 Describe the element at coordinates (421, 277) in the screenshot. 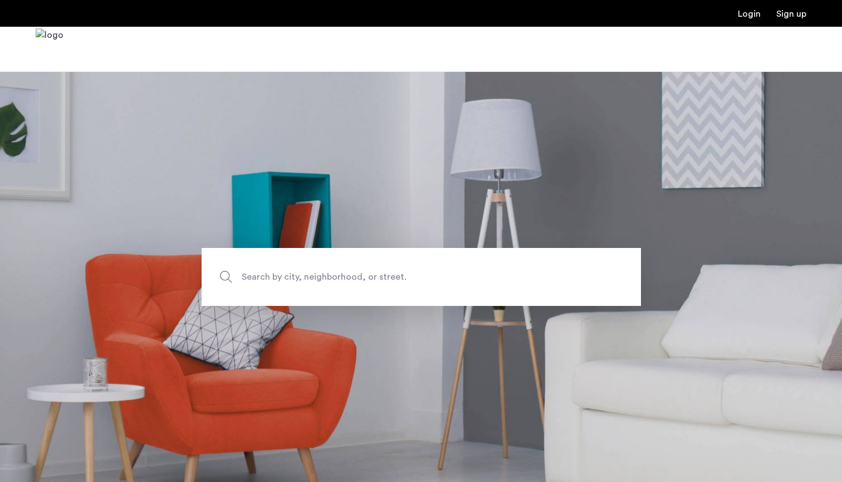

I see `input: Apartment Search` at that location.